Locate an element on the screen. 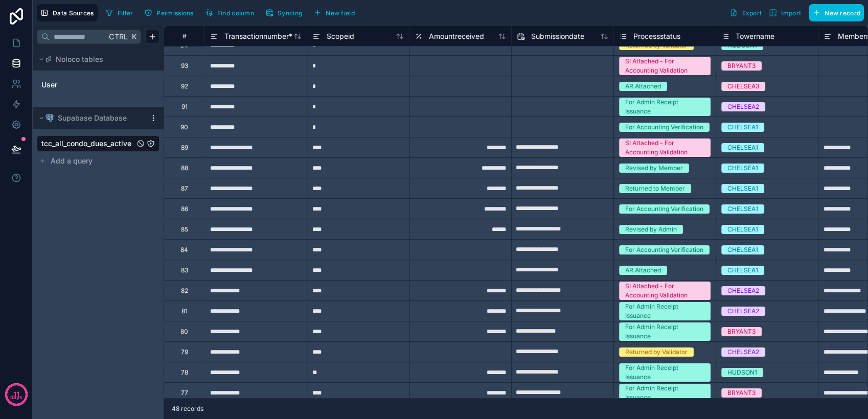  div: 82 is located at coordinates (185, 291).